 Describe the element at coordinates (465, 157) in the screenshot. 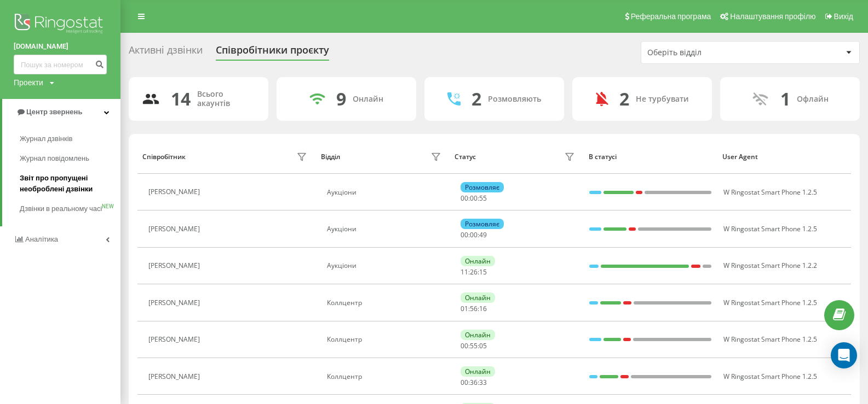

I see `div: Статус` at that location.